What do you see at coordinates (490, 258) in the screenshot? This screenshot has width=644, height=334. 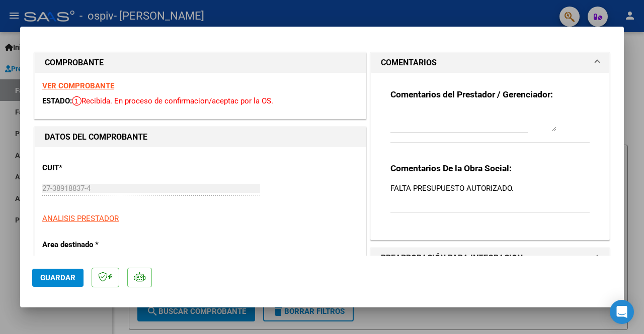 I see `mat-expansion-panel-header: PREAPROBACIÓN PARA INTEGRACION` at bounding box center [490, 258].